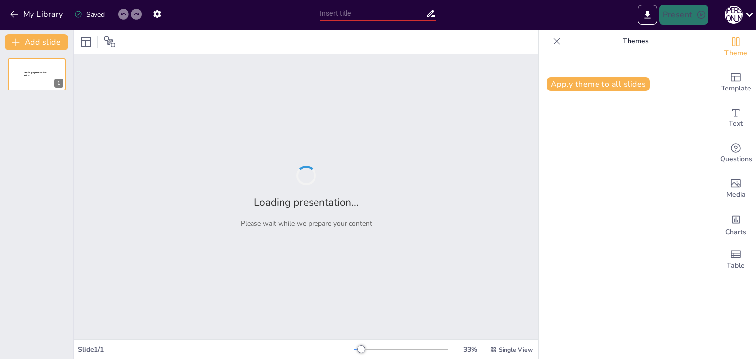 This screenshot has width=756, height=359. Describe the element at coordinates (36, 42) in the screenshot. I see `button: Add slide` at that location.